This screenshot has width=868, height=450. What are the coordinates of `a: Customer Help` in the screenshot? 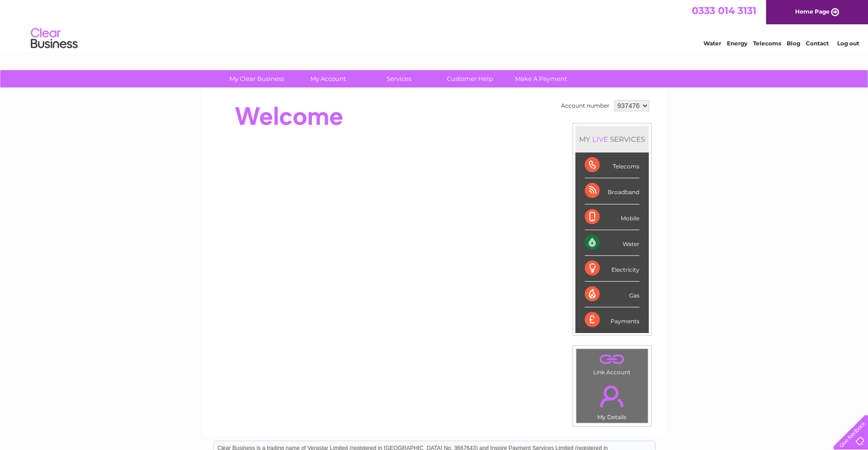 It's located at (470, 79).